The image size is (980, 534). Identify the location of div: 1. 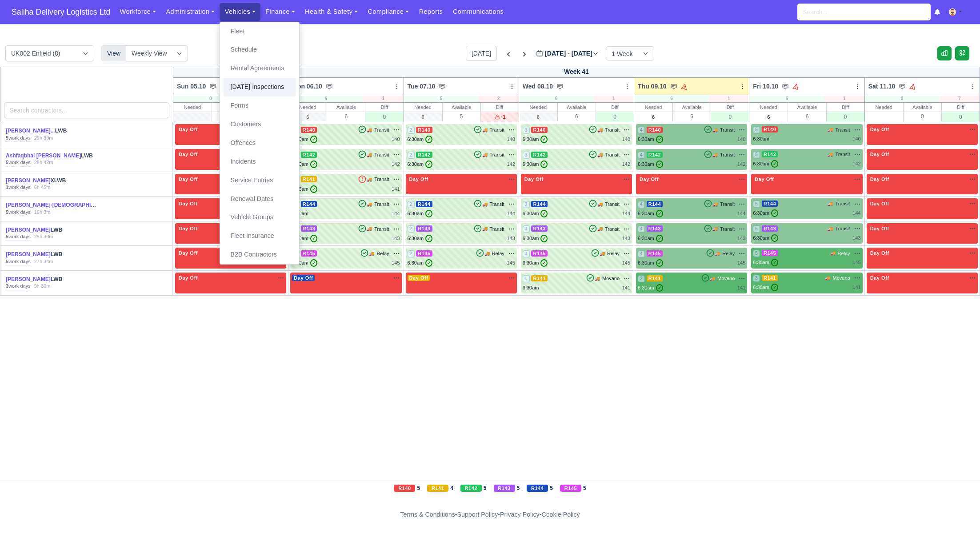
(614, 99).